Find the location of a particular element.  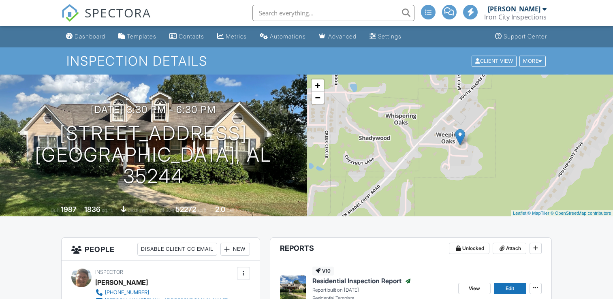

a: © OpenStreetMap contributors is located at coordinates (581, 213).